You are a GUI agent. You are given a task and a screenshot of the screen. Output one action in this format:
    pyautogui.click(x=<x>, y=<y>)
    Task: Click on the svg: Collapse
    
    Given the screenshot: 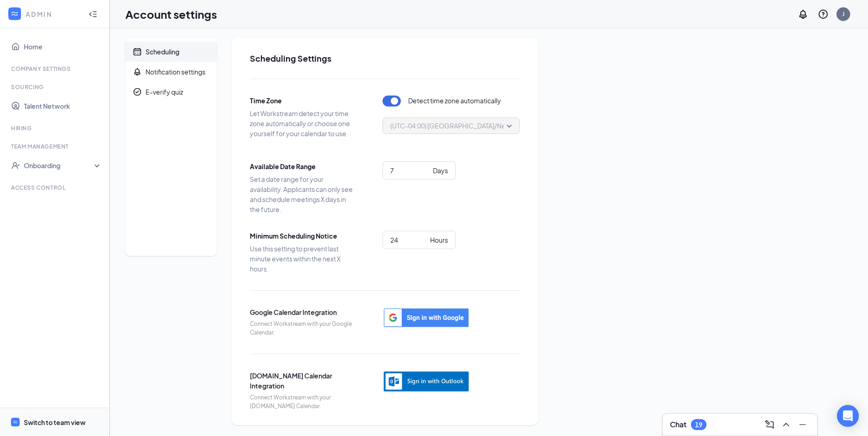 What is the action you would take?
    pyautogui.click(x=93, y=14)
    